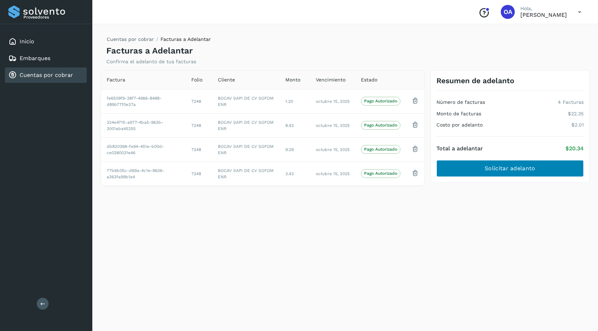  What do you see at coordinates (186, 39) in the screenshot?
I see `span: Facturas a Adelantar` at bounding box center [186, 39].